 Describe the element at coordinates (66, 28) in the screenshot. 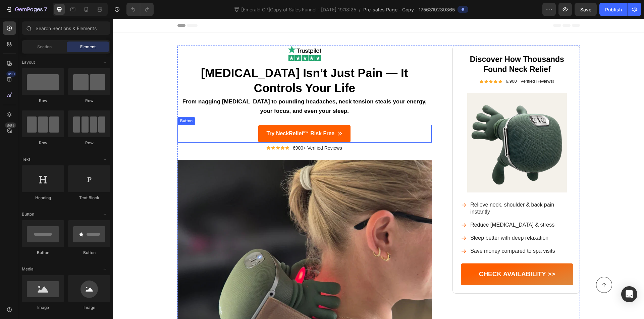

I see `input: Search Sections & Elements` at that location.